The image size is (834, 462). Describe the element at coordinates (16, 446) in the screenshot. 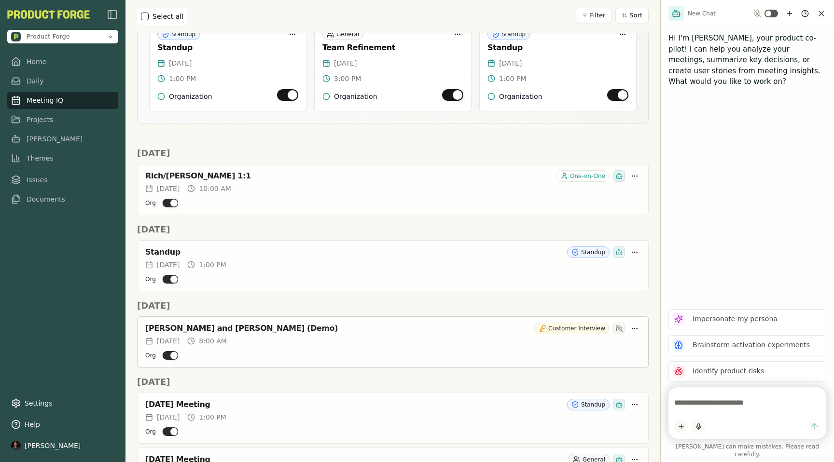

I see `img: profile` at that location.